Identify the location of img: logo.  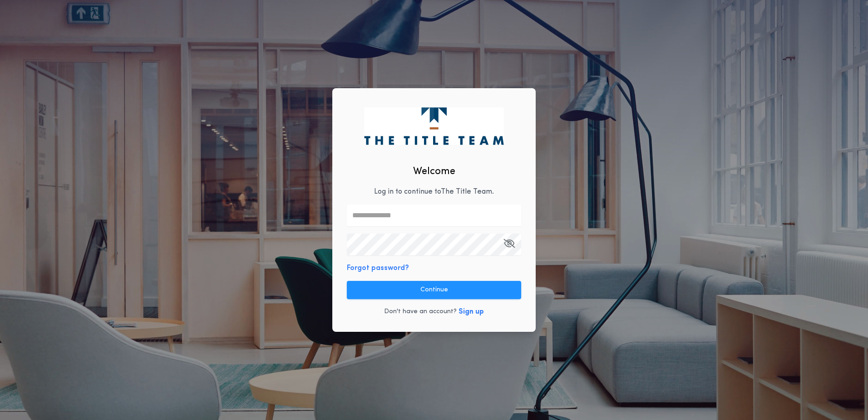
(434, 126).